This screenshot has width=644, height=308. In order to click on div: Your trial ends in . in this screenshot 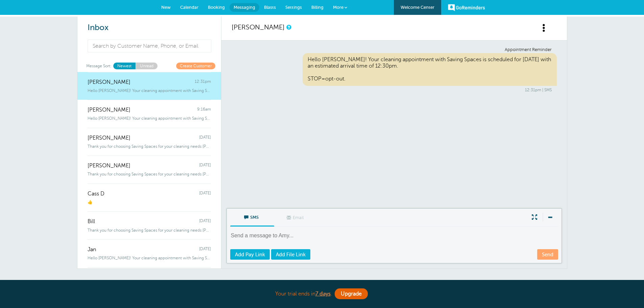, I will do `click(322, 294)`.